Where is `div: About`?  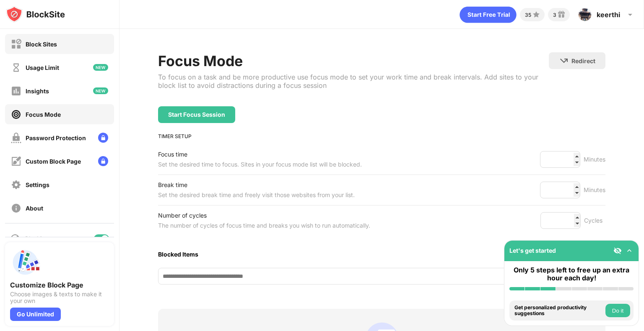 div: About is located at coordinates (34, 208).